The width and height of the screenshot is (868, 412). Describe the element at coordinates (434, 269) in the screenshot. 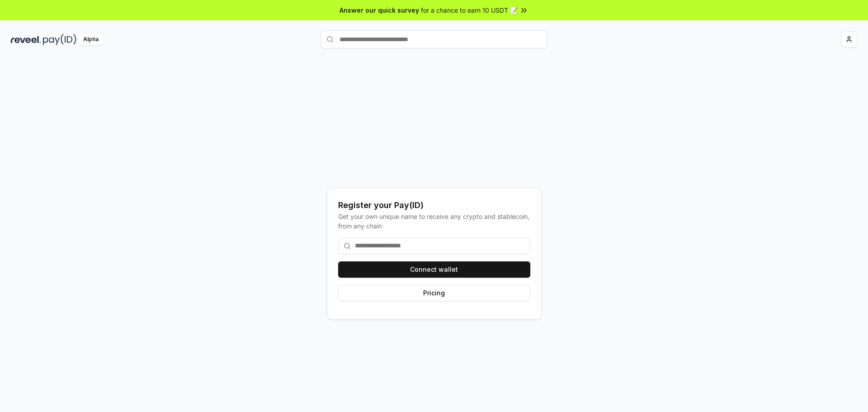

I see `button: Connect wallet` at that location.